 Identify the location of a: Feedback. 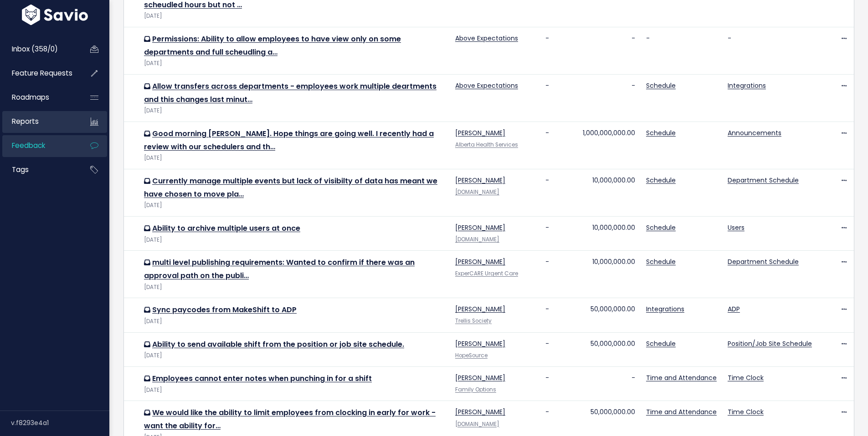
(39, 146).